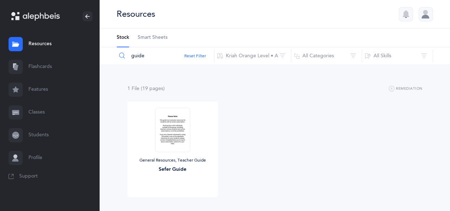 The width and height of the screenshot is (450, 211). I want to click on span: 1 File, so click(133, 89).